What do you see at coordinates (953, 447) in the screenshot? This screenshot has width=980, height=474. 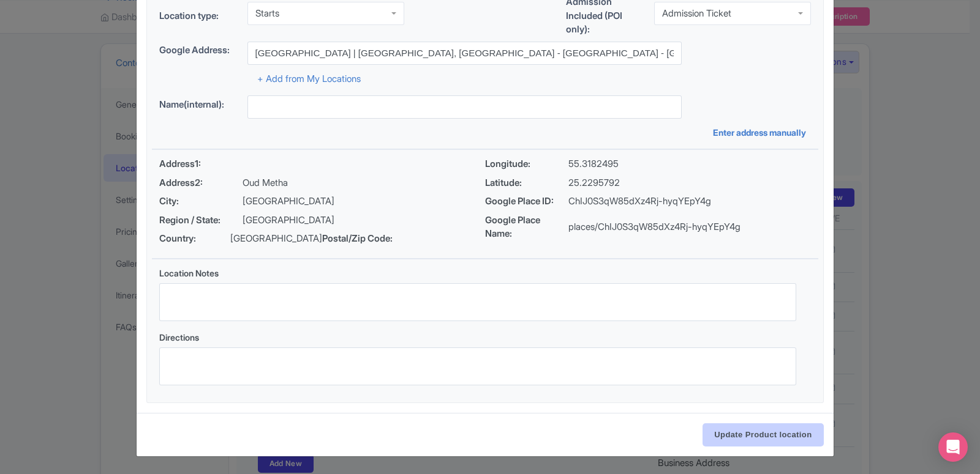 I see `div: Open Intercom Messenger` at bounding box center [953, 447].